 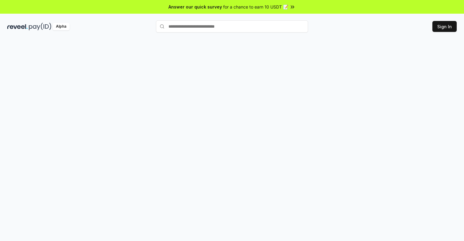 What do you see at coordinates (195, 7) in the screenshot?
I see `span: Answer our quick survey` at bounding box center [195, 7].